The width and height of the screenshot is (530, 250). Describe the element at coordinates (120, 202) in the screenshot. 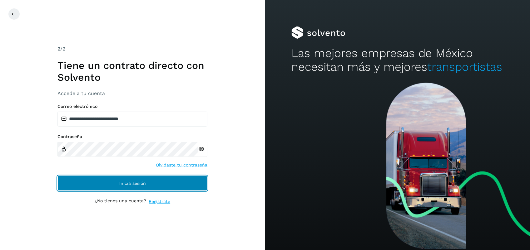

I see `p: ¿No tienes una cuenta?` at that location.